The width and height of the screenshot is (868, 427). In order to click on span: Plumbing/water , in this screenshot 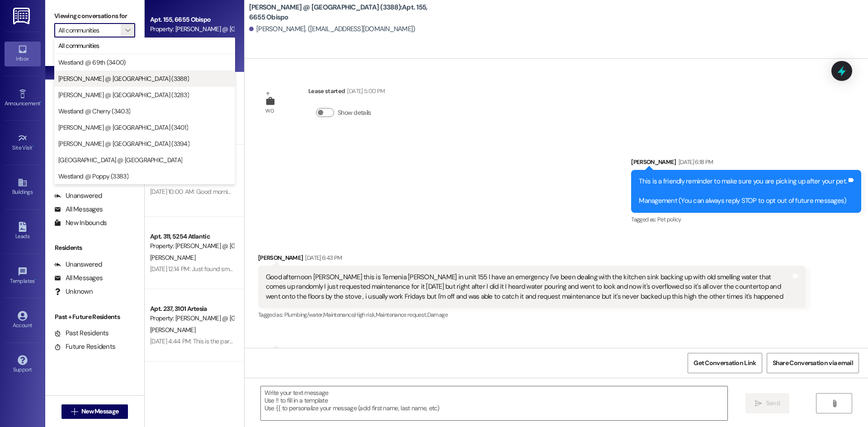, I will do `click(303, 315)`.